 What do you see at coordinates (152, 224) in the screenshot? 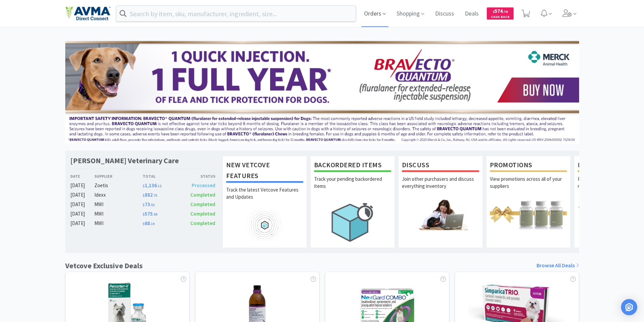
I see `span: . 19` at bounding box center [152, 224].